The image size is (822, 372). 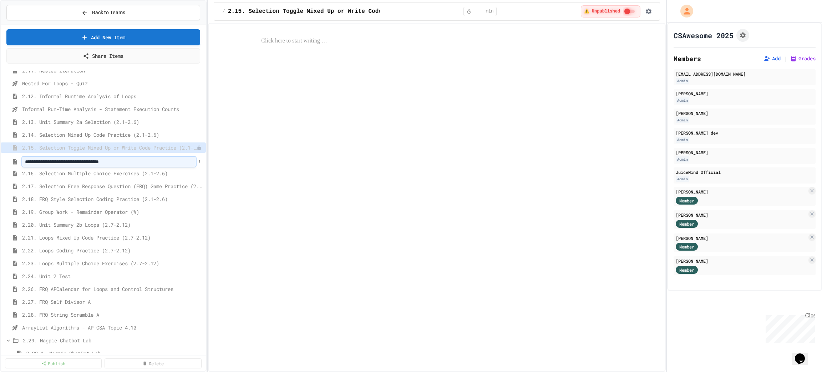 What do you see at coordinates (53, 363) in the screenshot?
I see `a: Publish` at bounding box center [53, 363].